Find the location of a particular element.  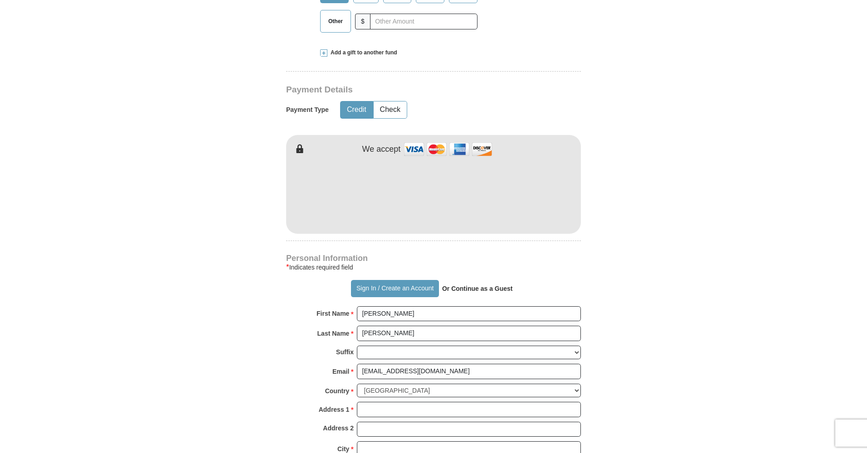

strong: Country is located at coordinates (337, 391).